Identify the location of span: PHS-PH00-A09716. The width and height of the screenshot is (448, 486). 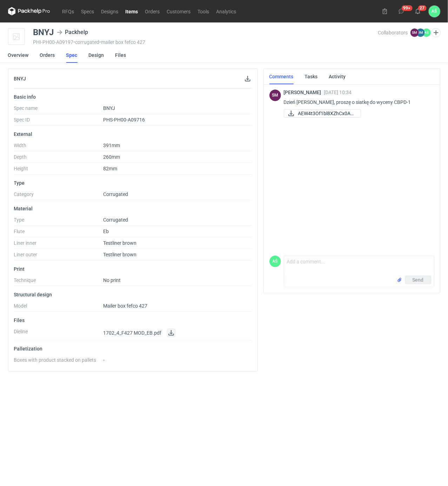
(124, 120).